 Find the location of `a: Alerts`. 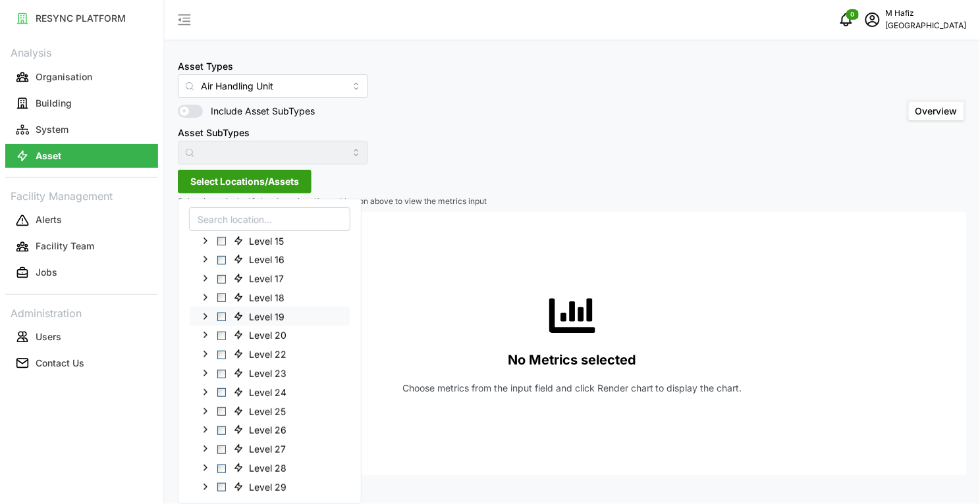

a: Alerts is located at coordinates (82, 220).